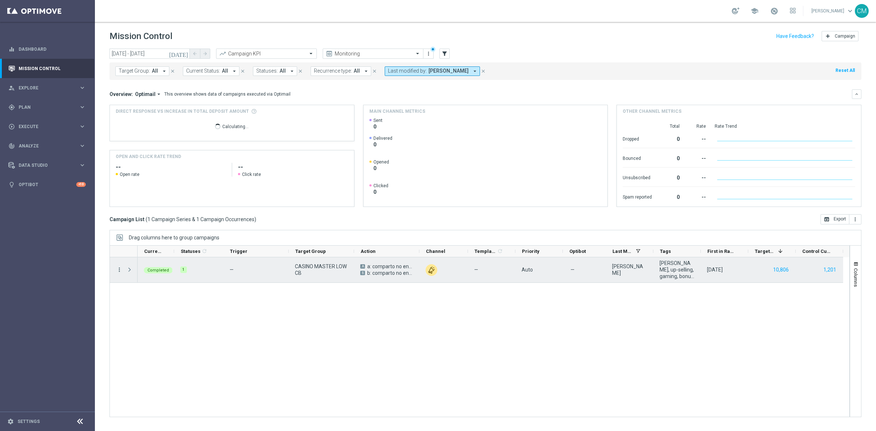 This screenshot has width=876, height=431. What do you see at coordinates (149, 94) in the screenshot?
I see `button: Optimail arrow_drop_down` at bounding box center [149, 94].